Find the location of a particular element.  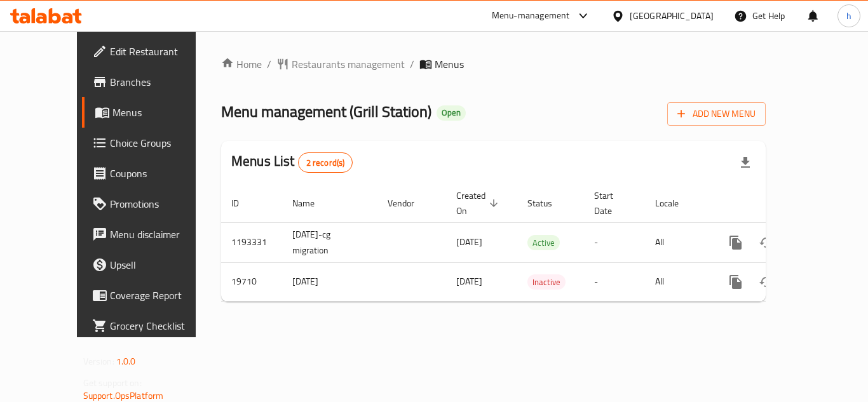

span: Version: is located at coordinates (99, 362).